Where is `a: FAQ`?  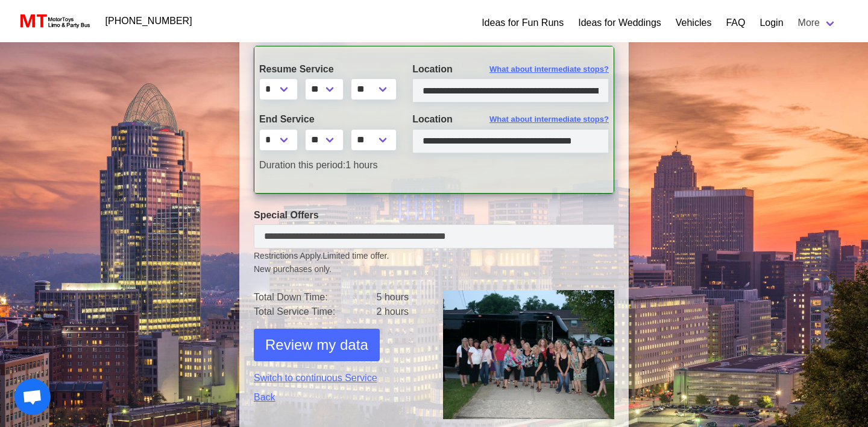 a: FAQ is located at coordinates (736, 23).